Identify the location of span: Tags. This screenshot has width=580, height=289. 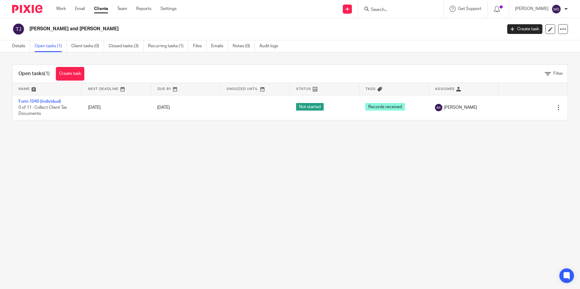
(370, 89).